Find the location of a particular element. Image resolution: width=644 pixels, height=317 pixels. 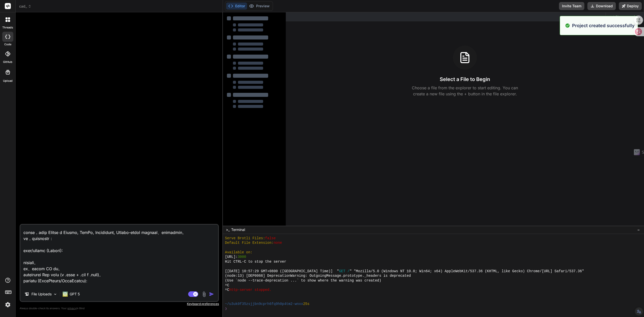

span: privacy is located at coordinates (72, 309).